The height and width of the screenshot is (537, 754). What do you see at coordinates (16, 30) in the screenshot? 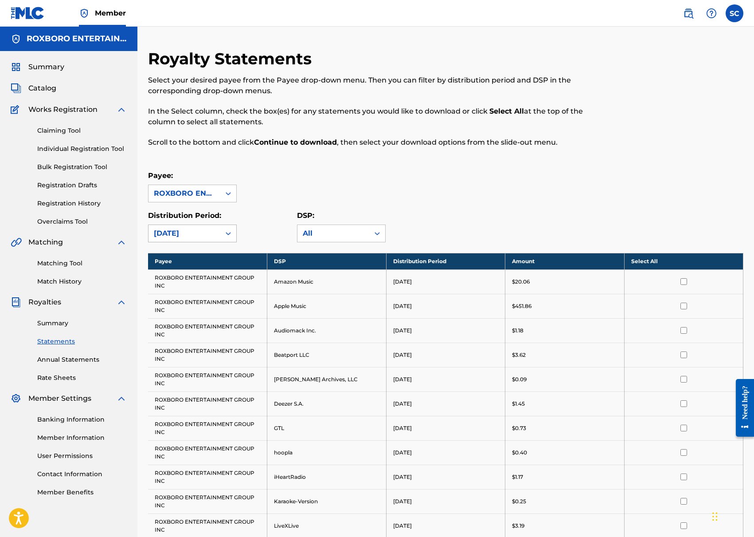
I see `div: Need help?` at bounding box center [16, 30].